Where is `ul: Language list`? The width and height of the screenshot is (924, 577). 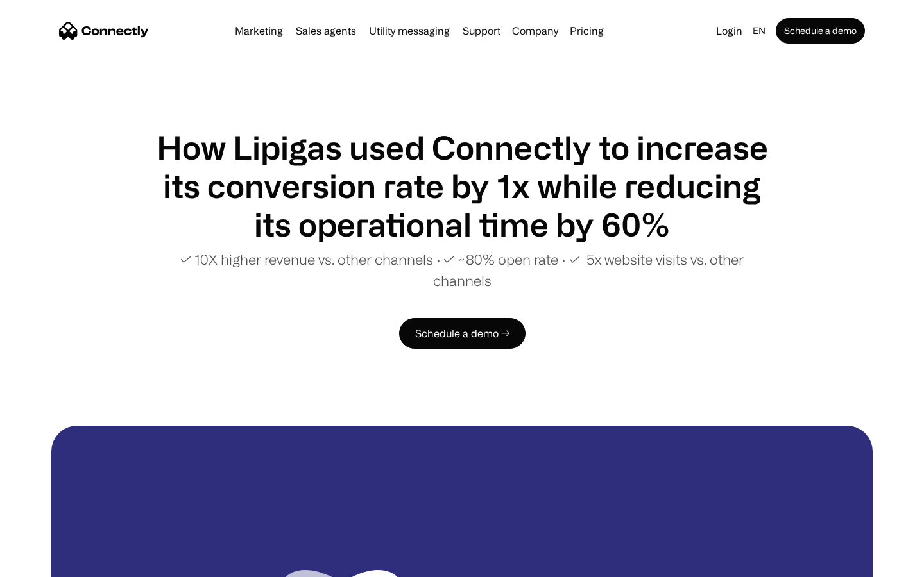
ul: Language list is located at coordinates (52, 564).